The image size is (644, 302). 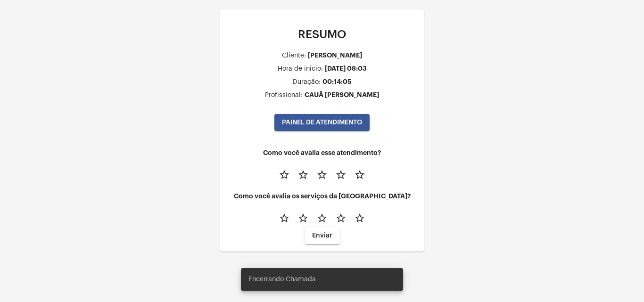 I want to click on button: PAINEL DE ATENDIMENTO, so click(x=322, y=122).